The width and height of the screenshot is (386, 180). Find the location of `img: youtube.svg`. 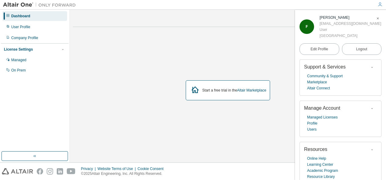

img: youtube.svg is located at coordinates (71, 172).